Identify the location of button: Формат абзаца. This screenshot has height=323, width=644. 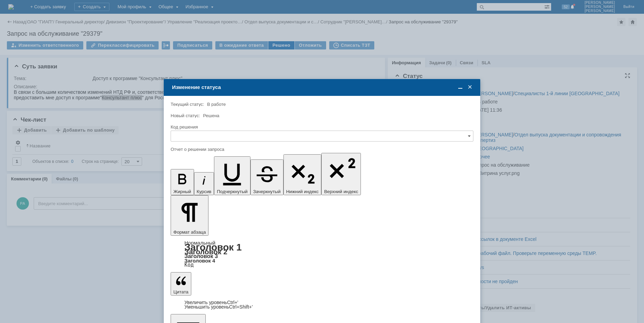
(190, 216).